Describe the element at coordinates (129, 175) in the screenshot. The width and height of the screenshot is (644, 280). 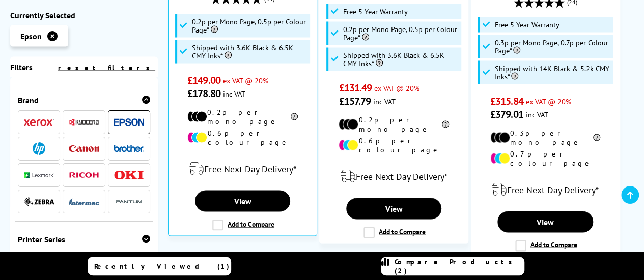
I see `a: OKI` at that location.